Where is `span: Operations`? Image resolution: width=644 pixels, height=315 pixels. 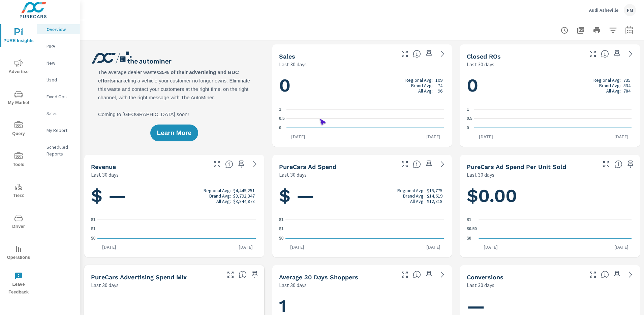
span: Operations is located at coordinates (19, 253).